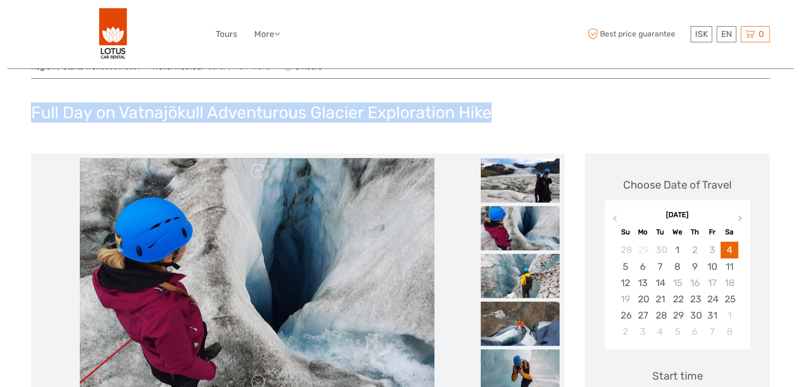 Image resolution: width=801 pixels, height=387 pixels. What do you see at coordinates (741, 221) in the screenshot?
I see `button: Next Month` at bounding box center [741, 221].